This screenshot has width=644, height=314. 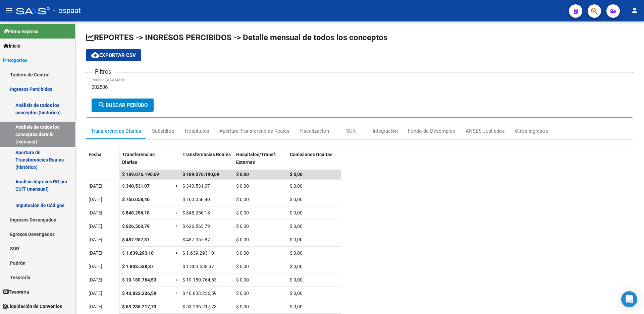 What do you see at coordinates (122, 105) in the screenshot?
I see `span: Buscar Período` at bounding box center [122, 105].